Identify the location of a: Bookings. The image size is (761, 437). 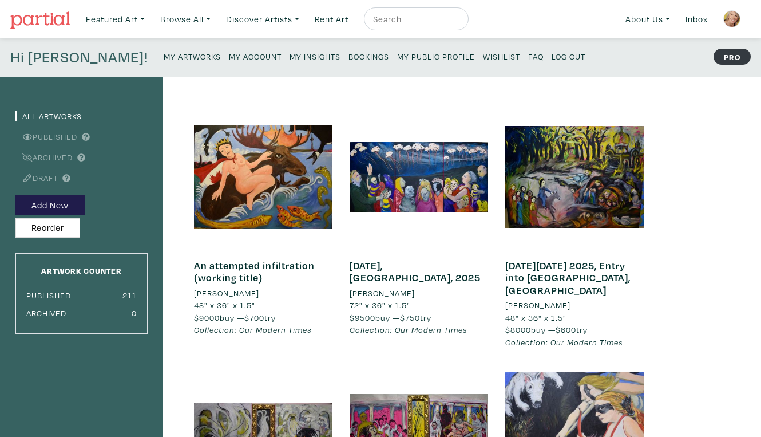
(369, 56).